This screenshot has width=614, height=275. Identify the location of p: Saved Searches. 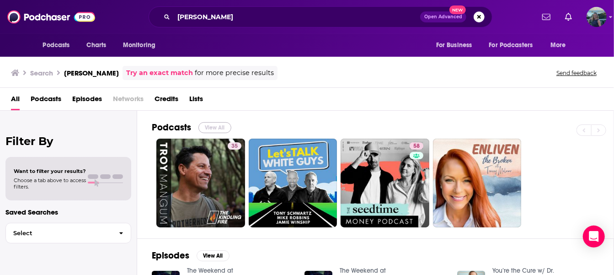
(68, 212).